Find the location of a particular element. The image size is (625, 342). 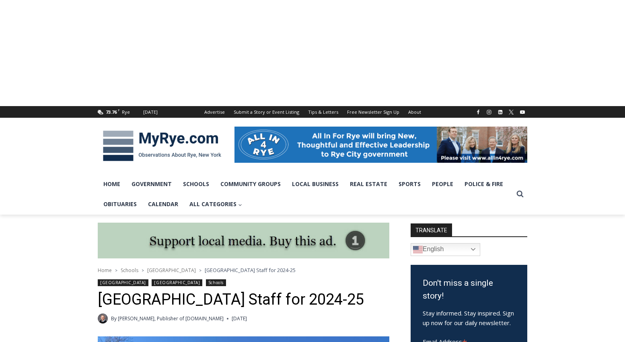

a: Real Estate is located at coordinates (369, 184).